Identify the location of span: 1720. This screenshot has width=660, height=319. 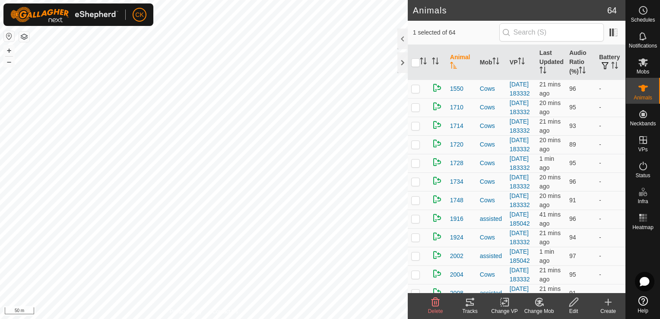
(456, 144).